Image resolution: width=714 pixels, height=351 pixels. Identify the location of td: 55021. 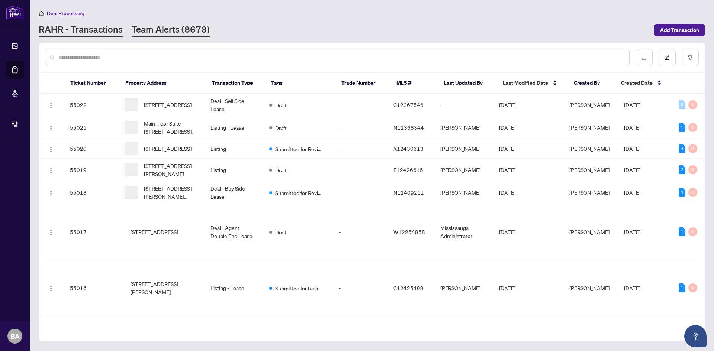
(91, 128).